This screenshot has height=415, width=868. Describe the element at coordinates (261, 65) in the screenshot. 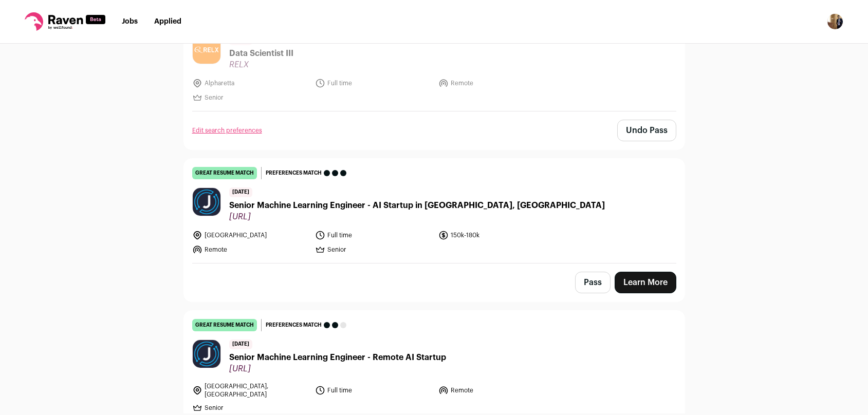

I see `span: RELX` at that location.